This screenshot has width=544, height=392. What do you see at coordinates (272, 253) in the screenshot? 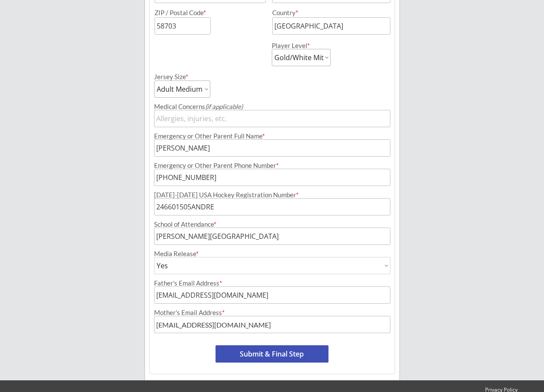
I see `div: Media Release` at bounding box center [272, 253].